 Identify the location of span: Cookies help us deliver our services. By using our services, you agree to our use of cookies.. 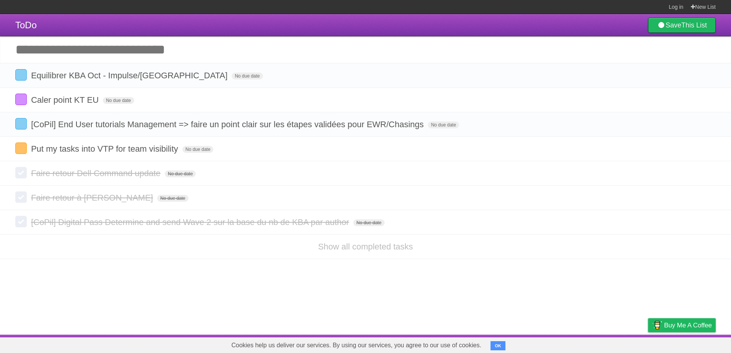
(356, 346).